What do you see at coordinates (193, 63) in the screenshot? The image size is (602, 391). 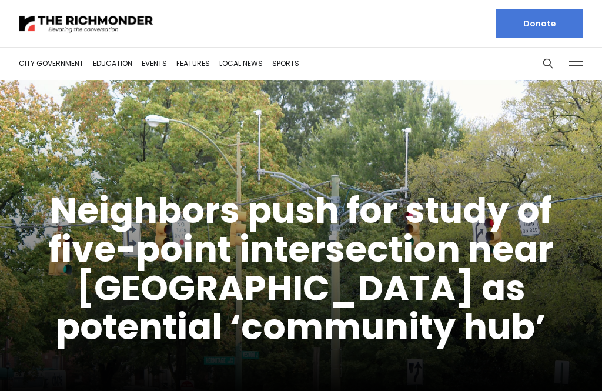 I see `a: Features` at bounding box center [193, 63].